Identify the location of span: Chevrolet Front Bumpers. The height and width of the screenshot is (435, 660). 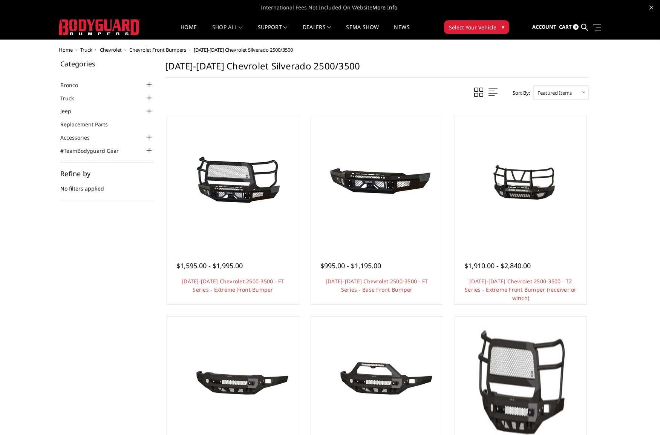
(158, 50).